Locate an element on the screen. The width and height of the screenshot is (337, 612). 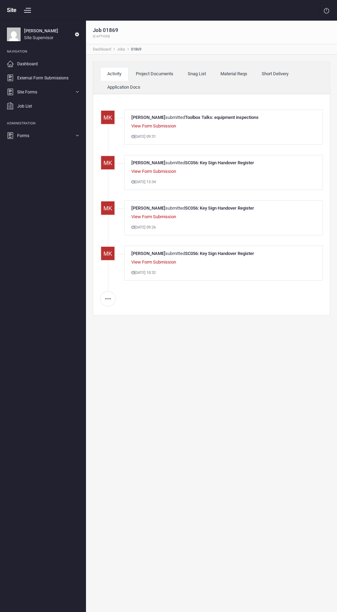
a: Snag List is located at coordinates (197, 74).